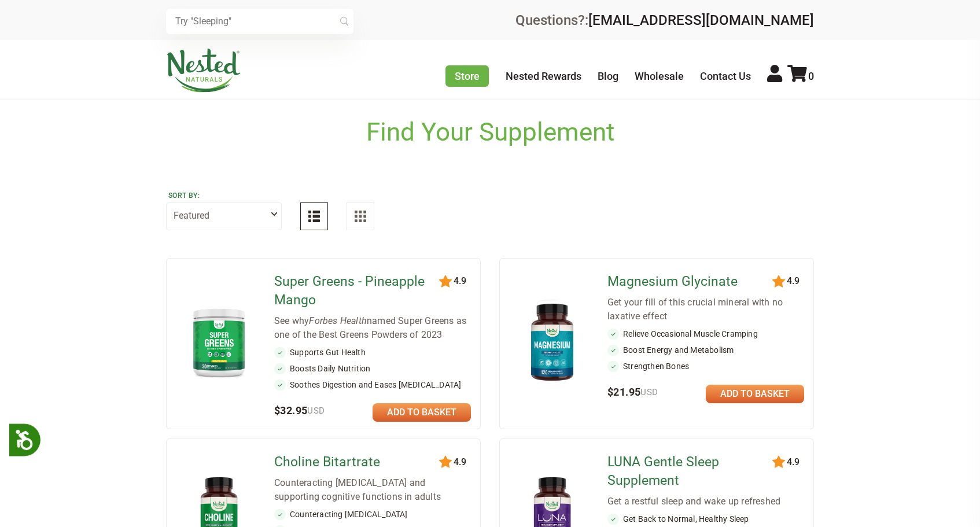 Image resolution: width=980 pixels, height=527 pixels. I want to click on em: Forbes Health, so click(337, 321).